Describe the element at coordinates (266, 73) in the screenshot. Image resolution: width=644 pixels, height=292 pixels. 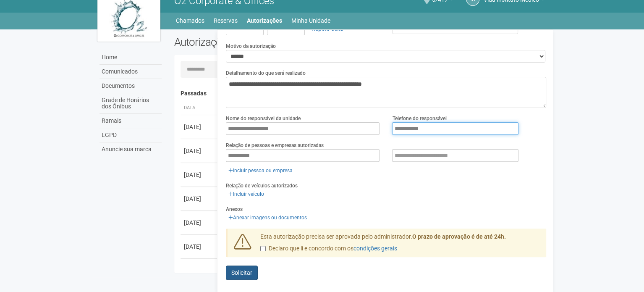
I see `label: Detalhamento do que será realizado` at that location.